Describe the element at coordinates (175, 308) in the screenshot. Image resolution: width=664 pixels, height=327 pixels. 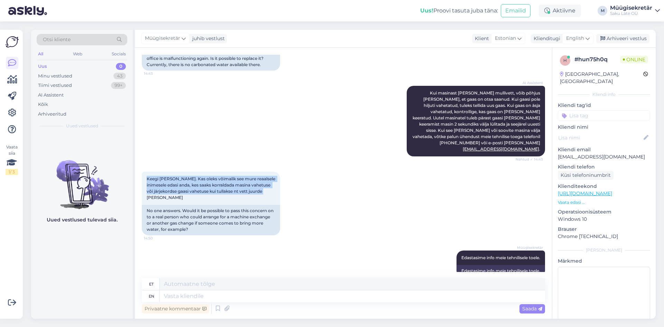
I see `div: Privaatne kommentaar` at that location.